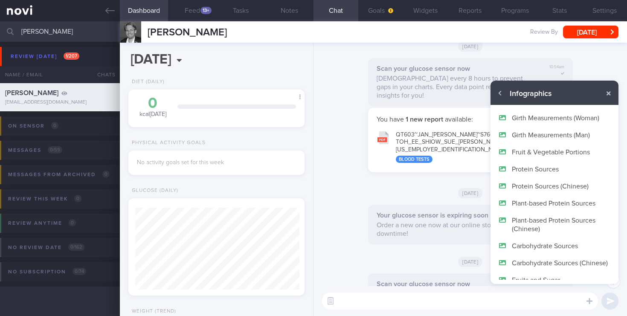 Image resolution: width=627 pixels, height=316 pixels. I want to click on div: Chats, so click(103, 75).